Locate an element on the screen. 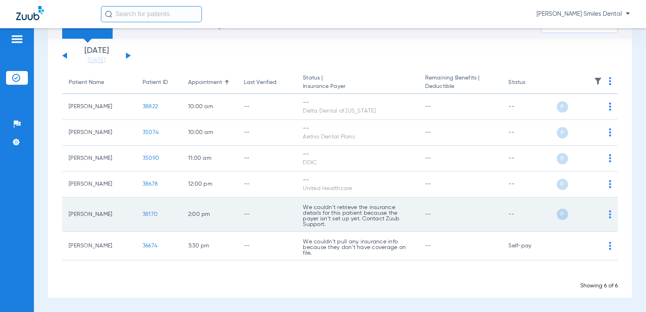  td: 2:00 PM is located at coordinates (210, 214).